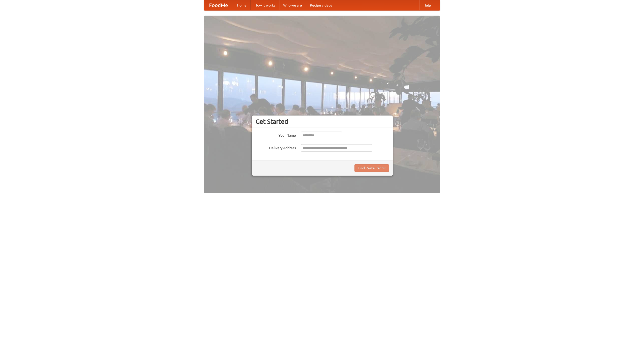 This screenshot has width=644, height=356. What do you see at coordinates (265, 5) in the screenshot?
I see `a: How it works` at bounding box center [265, 5].